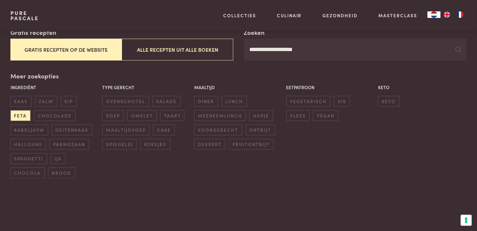 The image size is (477, 231). Describe the element at coordinates (21, 116) in the screenshot. I see `span: feta` at that location.